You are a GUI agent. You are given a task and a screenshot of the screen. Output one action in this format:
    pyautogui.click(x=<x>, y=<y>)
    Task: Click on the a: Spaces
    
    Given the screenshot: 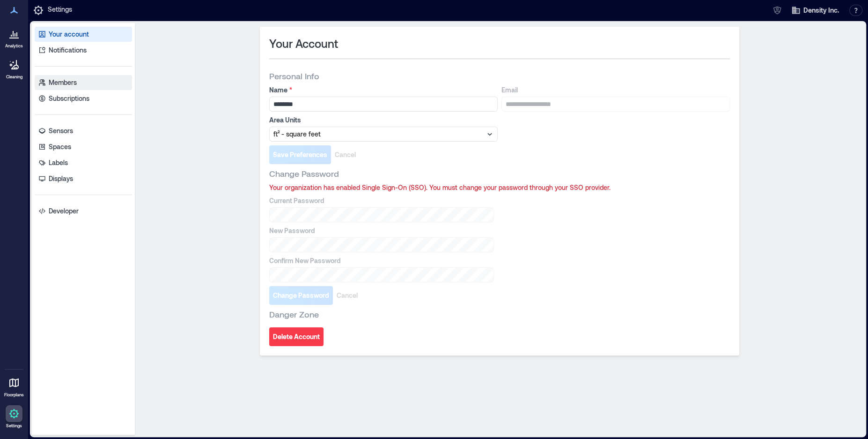 What is the action you would take?
    pyautogui.click(x=83, y=147)
    